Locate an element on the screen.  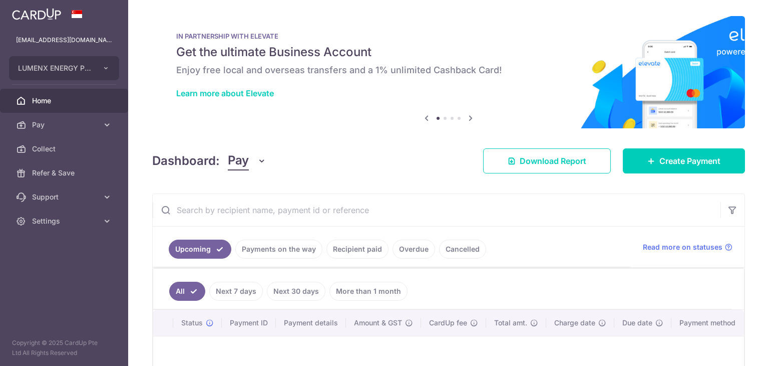
th: Payment details is located at coordinates (311, 323).